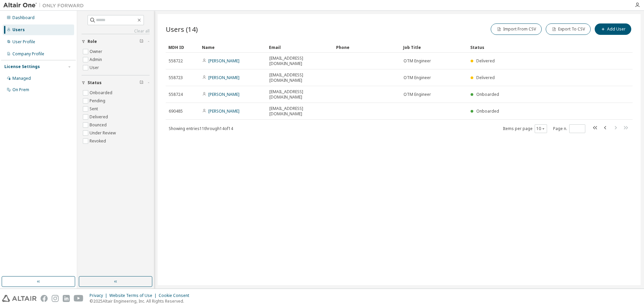  What do you see at coordinates (534, 47) in the screenshot?
I see `div: Status` at bounding box center [534, 47].